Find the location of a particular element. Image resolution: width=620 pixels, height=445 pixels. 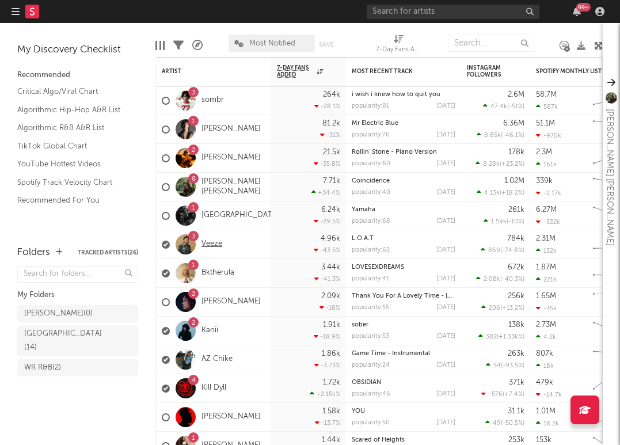

a: Critical Algo/Viral Chart is located at coordinates (72, 92).